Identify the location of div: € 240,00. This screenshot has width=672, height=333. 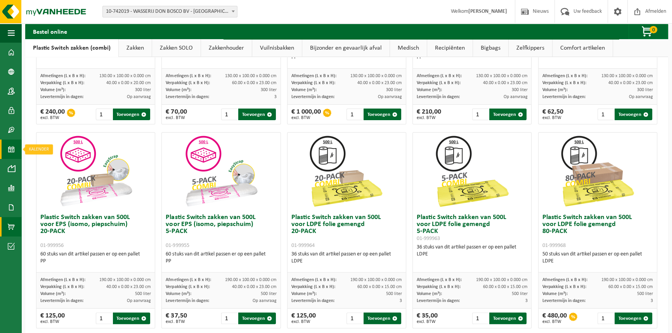
(52, 114).